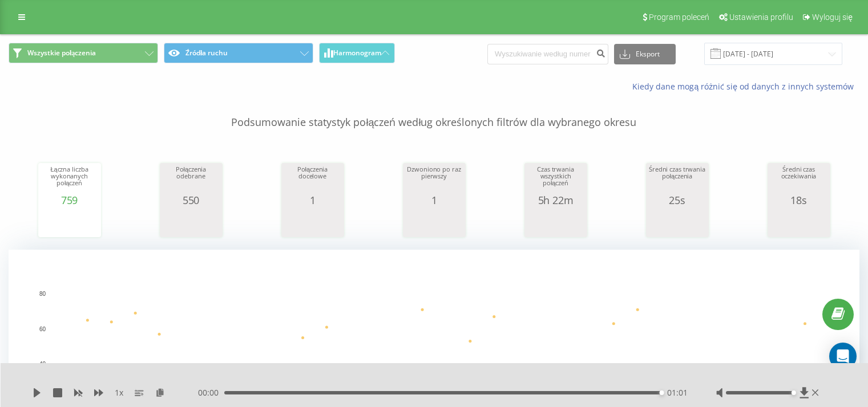  I want to click on a: Kiedy dane mogą różnić się od danych z innych systemów, so click(746, 86).